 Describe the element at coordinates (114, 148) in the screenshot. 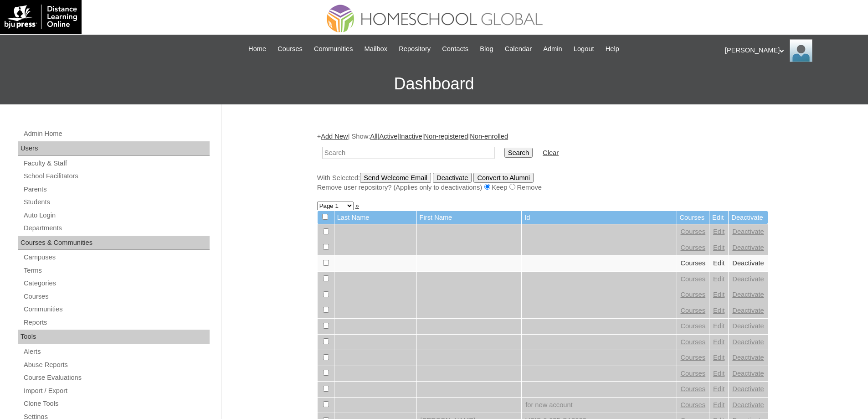

I see `div: Users` at that location.